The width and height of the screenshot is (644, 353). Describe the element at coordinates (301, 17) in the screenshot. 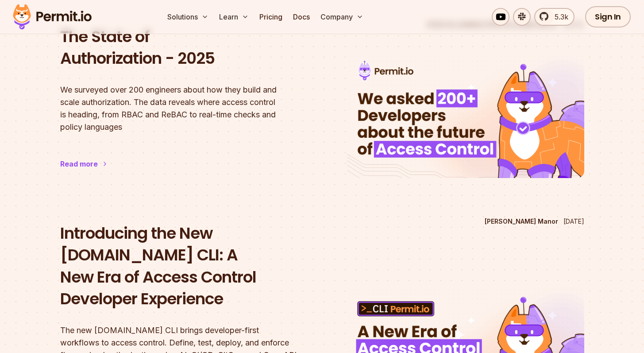

I see `a: Docs` at that location.